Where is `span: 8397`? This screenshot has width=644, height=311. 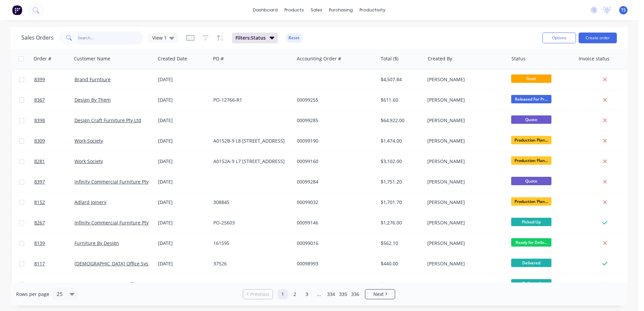
span: 8397 is located at coordinates (40, 182).